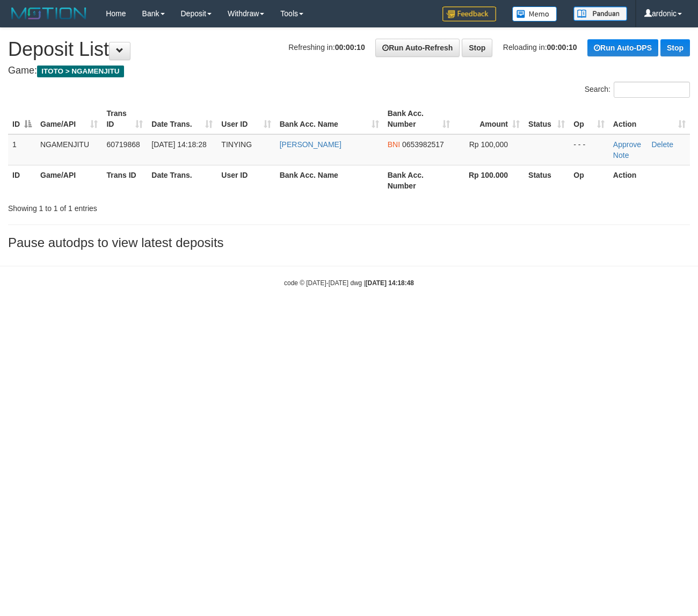  I want to click on th: Trans ID: activate to sort column ascending, so click(125, 119).